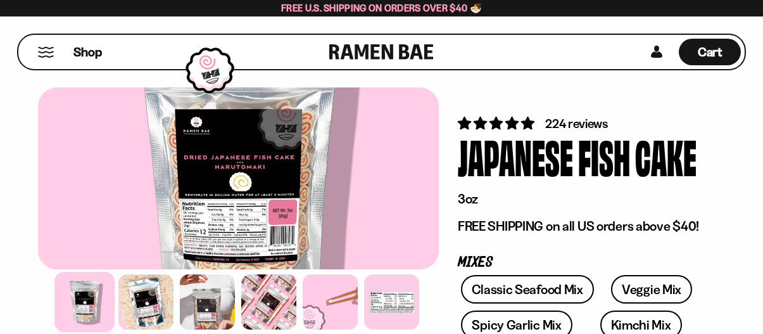 This screenshot has width=763, height=334. Describe the element at coordinates (46, 52) in the screenshot. I see `button: Mobile Menu Trigger` at that location.